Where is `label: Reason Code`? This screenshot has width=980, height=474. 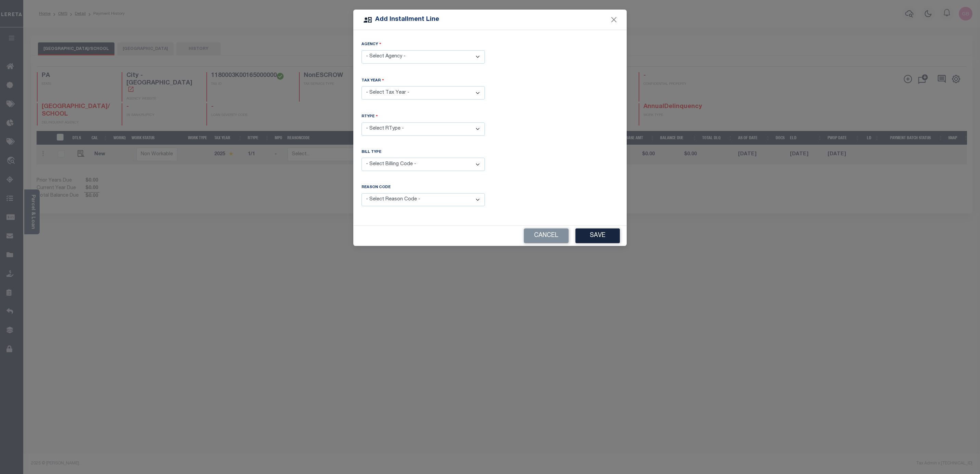
label: Reason Code is located at coordinates (376, 187).